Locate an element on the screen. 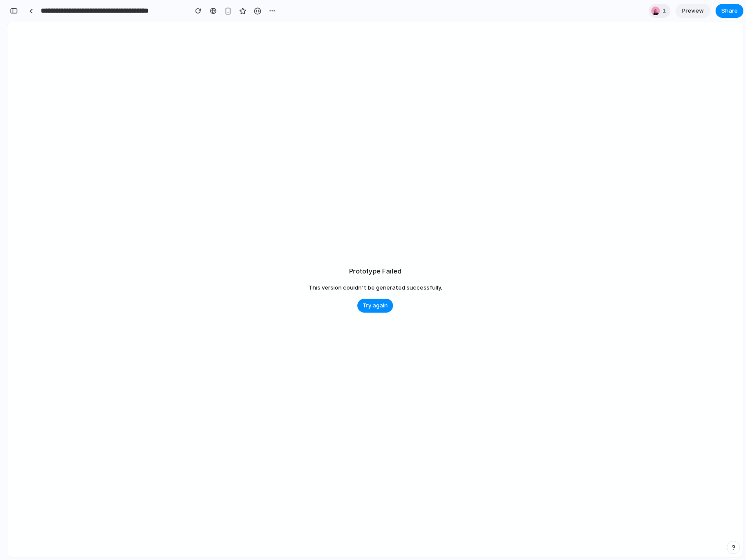  a: Preview is located at coordinates (693, 11).